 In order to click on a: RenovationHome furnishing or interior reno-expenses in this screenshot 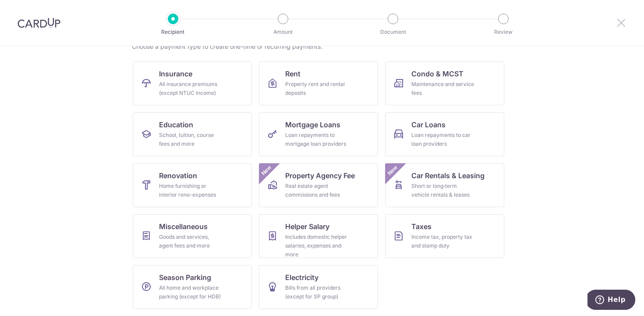, I will do `click(192, 185)`.